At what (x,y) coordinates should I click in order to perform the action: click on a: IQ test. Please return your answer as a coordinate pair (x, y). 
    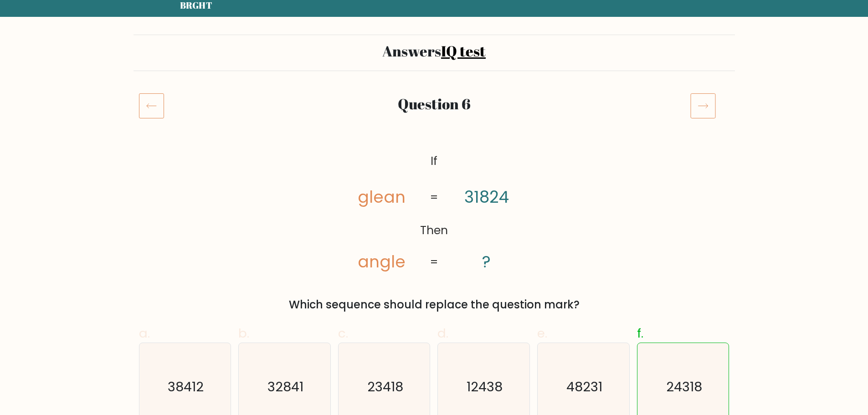
    Looking at the image, I should click on (463, 51).